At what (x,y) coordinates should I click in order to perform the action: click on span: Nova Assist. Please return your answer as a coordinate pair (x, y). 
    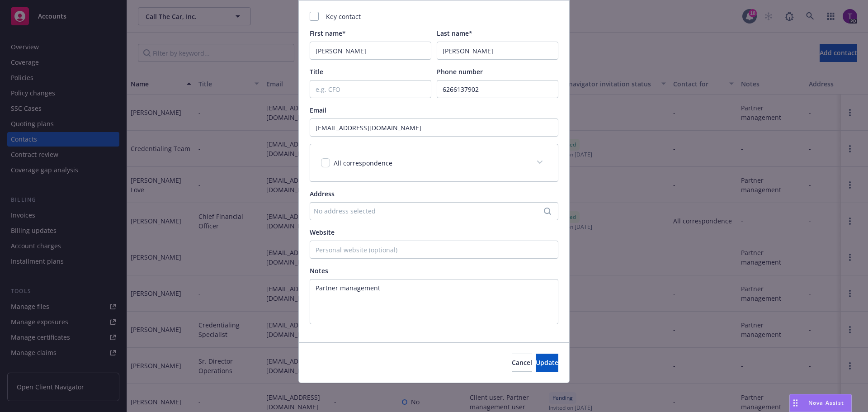
    Looking at the image, I should click on (826, 403).